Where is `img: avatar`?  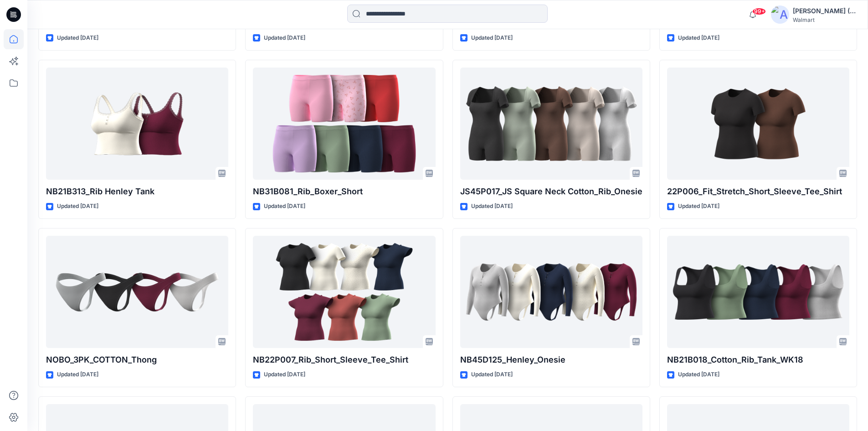
img: avatar is located at coordinates (780, 15).